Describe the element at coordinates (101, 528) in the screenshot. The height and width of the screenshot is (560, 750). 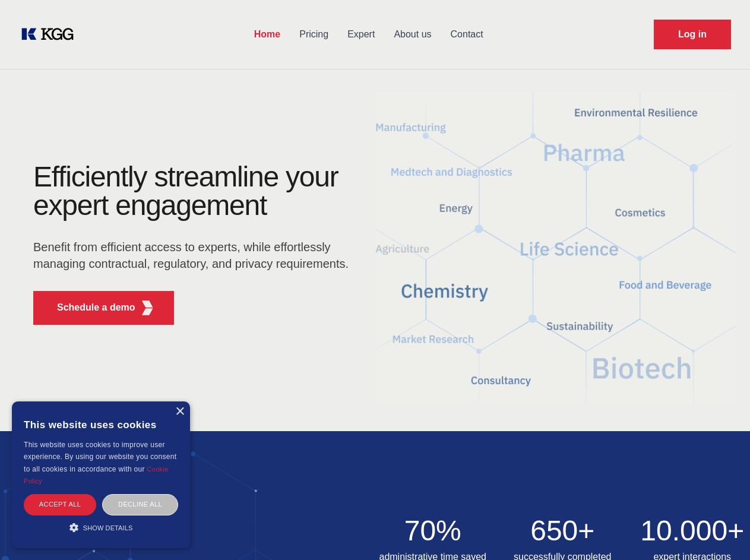
I see `div: Show details` at that location.